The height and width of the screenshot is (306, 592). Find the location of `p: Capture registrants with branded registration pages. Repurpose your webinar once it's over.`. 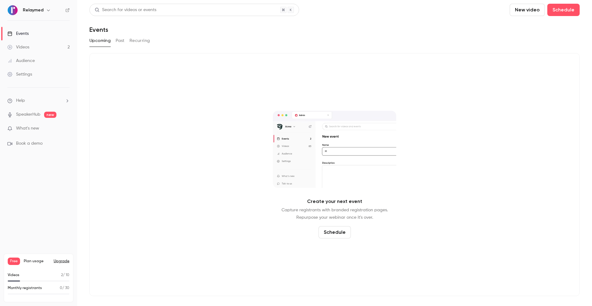

p: Capture registrants with branded registration pages. Repurpose your webinar once it's over. is located at coordinates (334, 214).